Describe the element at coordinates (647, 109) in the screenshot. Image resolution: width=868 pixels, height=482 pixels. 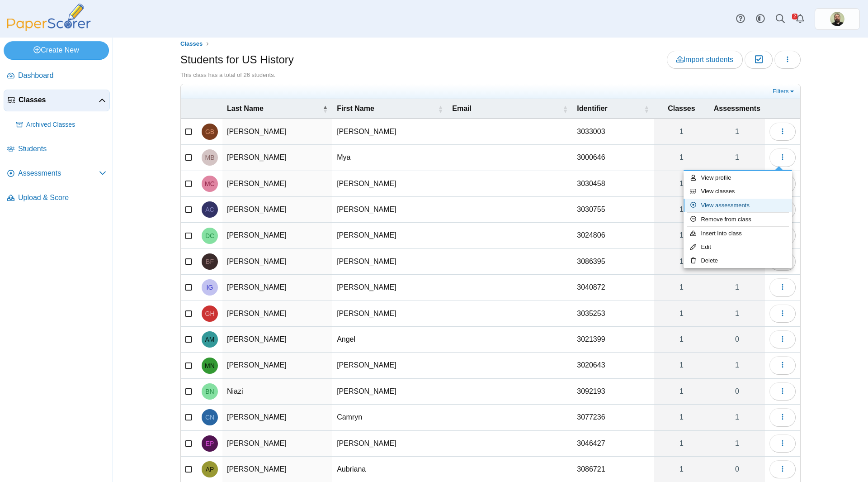
I see `span: Identifier : Activate to sort` at that location.